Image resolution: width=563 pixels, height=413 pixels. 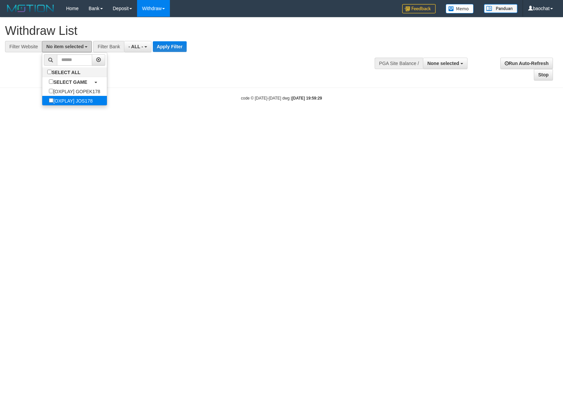 I want to click on img: Button%20Memo.svg, so click(x=460, y=9).